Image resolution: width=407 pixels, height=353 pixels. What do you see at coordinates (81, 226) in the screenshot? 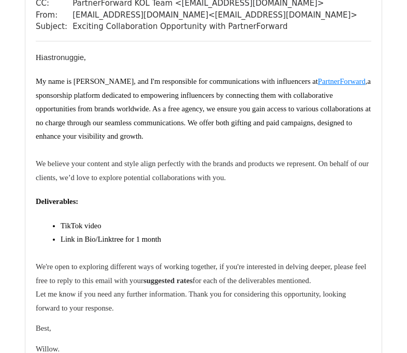
I see `span: TikTok video` at bounding box center [81, 226].